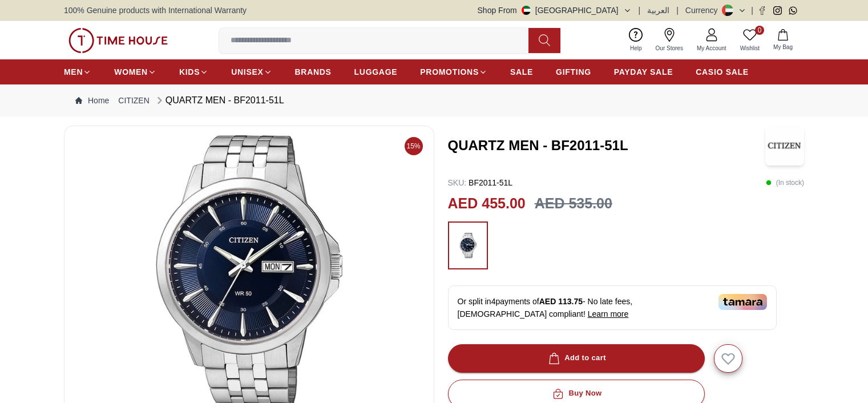 The width and height of the screenshot is (868, 403). I want to click on a: CASIO SALE, so click(722, 72).